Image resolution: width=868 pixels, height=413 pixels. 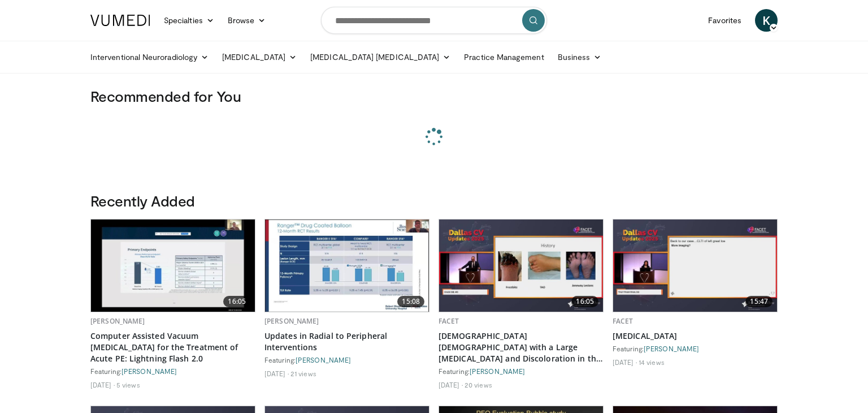 What do you see at coordinates (759, 301) in the screenshot?
I see `span: 15:47` at bounding box center [759, 301].